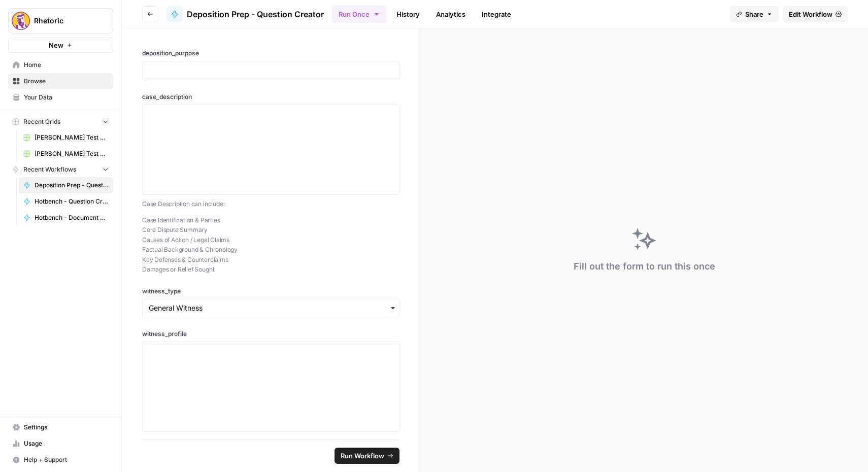  Describe the element at coordinates (754, 14) in the screenshot. I see `button: Share` at that location.